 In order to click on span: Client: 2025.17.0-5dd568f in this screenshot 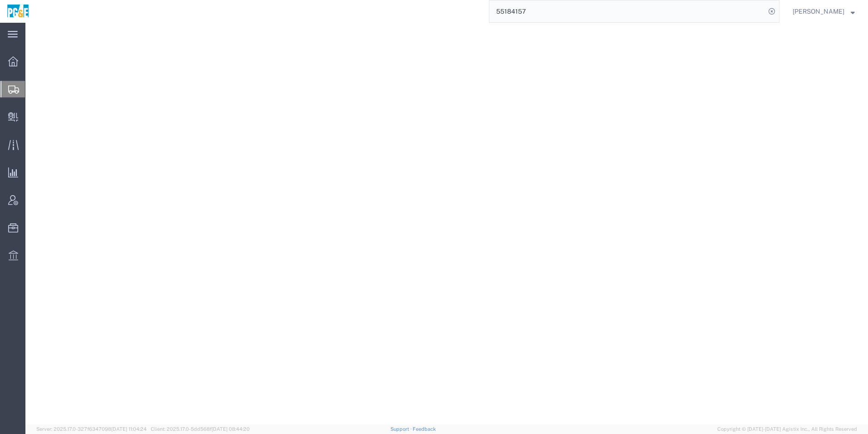, I will do `click(200, 428)`.